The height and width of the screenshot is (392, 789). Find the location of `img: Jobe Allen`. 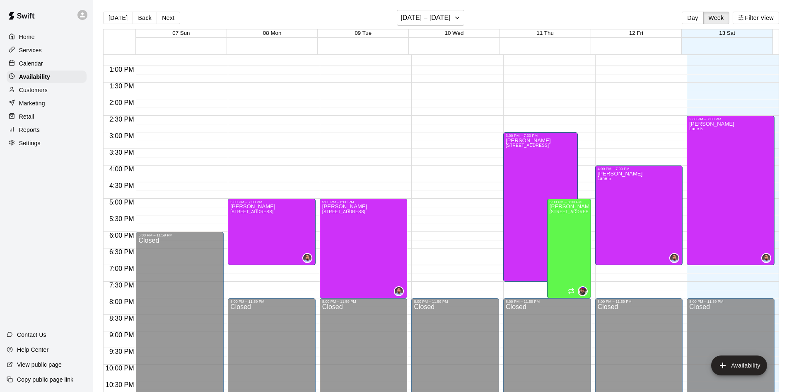

img: Jobe Allen is located at coordinates (583, 291).